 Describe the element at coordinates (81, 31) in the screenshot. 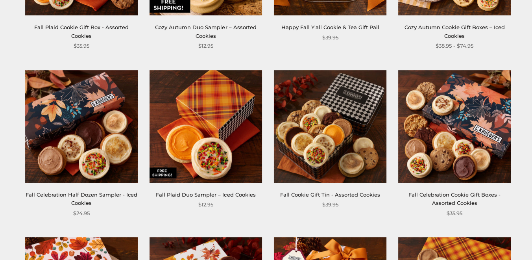

I see `a: Fall Plaid Cookie Gift Box - Assorted Cookies` at that location.